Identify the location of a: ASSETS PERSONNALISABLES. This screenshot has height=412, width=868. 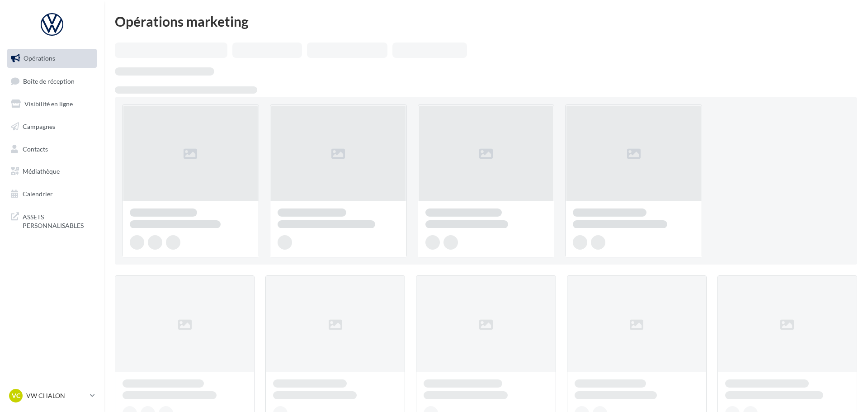
(52, 220).